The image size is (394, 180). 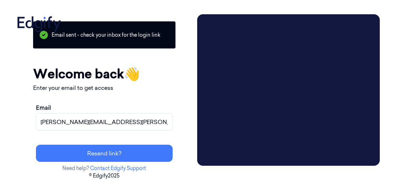 I want to click on p: Need help?, so click(x=104, y=168).